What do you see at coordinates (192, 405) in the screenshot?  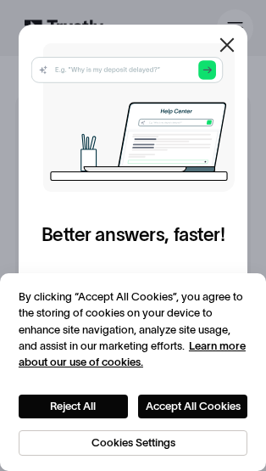 I see `button: Accept All Cookies` at bounding box center [192, 405].